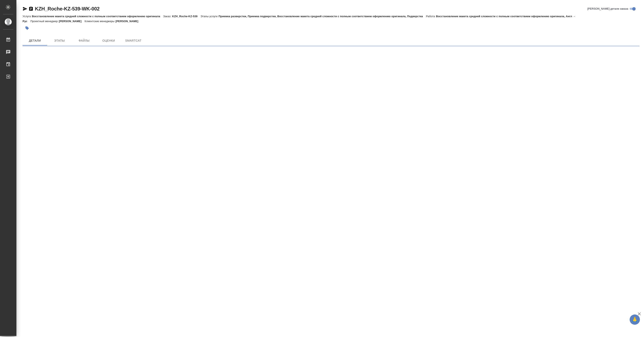 The width and height of the screenshot is (644, 337). I want to click on button: Скопировать ссылку, so click(31, 9).